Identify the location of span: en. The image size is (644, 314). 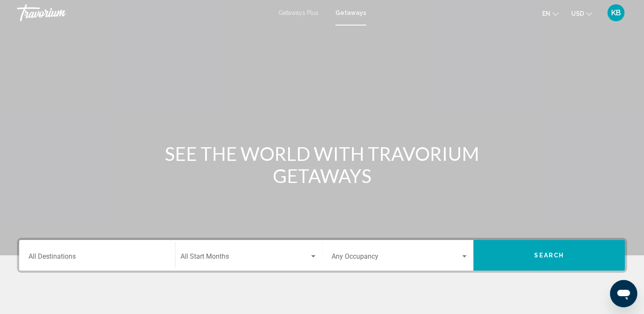
(546, 14).